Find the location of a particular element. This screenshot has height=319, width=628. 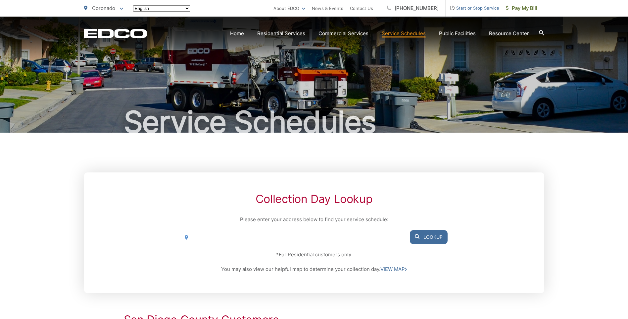

h2: Collection Day Lookup is located at coordinates (314, 199).